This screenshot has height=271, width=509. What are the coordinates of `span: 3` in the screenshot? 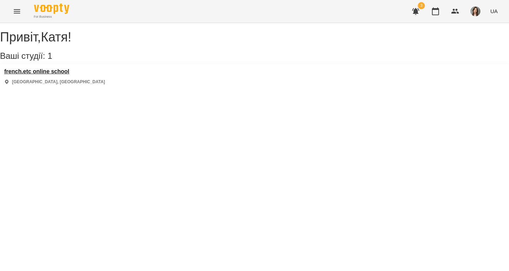 It's located at (421, 6).